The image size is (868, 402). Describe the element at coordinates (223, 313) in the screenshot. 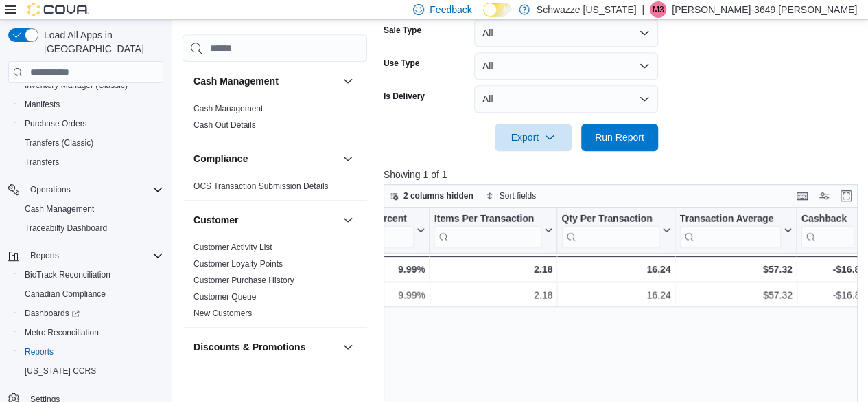

I see `a: New Customers` at that location.